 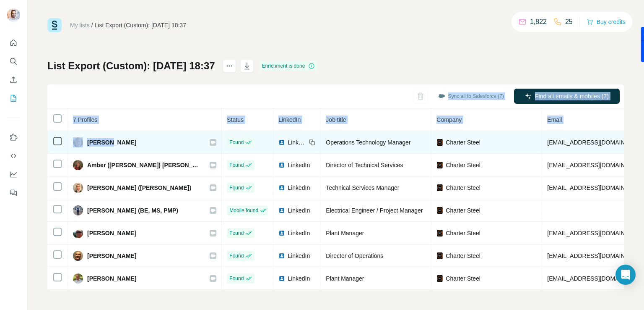 I want to click on button: Sync all to Salesforce (7), so click(x=471, y=96).